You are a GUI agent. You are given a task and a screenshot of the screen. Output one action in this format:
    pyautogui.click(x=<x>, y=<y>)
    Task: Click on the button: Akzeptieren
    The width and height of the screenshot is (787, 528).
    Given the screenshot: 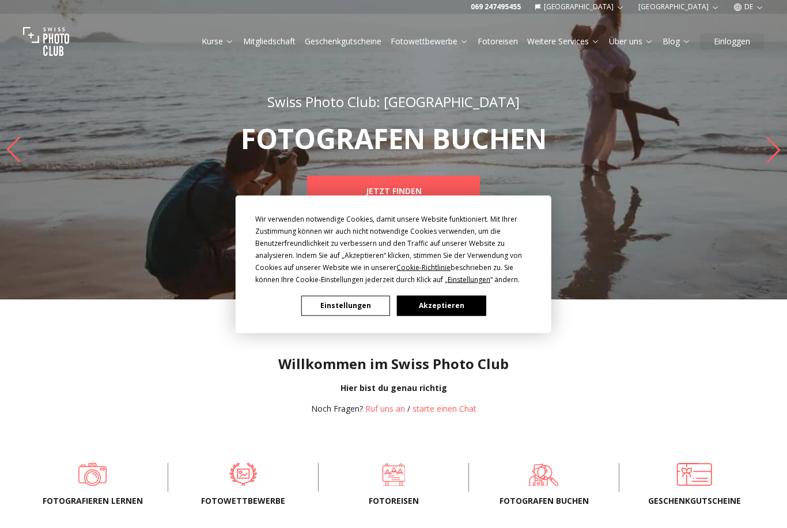 What is the action you would take?
    pyautogui.click(x=441, y=305)
    